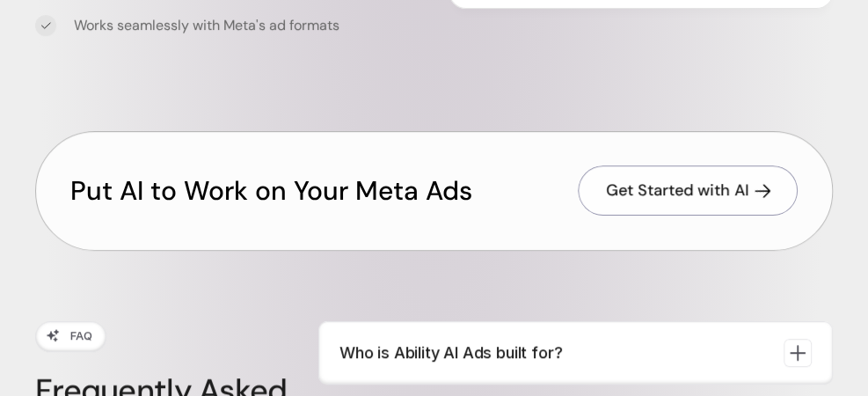  Describe the element at coordinates (554, 353) in the screenshot. I see `p: Who is Ability AI Ads built for?` at that location.